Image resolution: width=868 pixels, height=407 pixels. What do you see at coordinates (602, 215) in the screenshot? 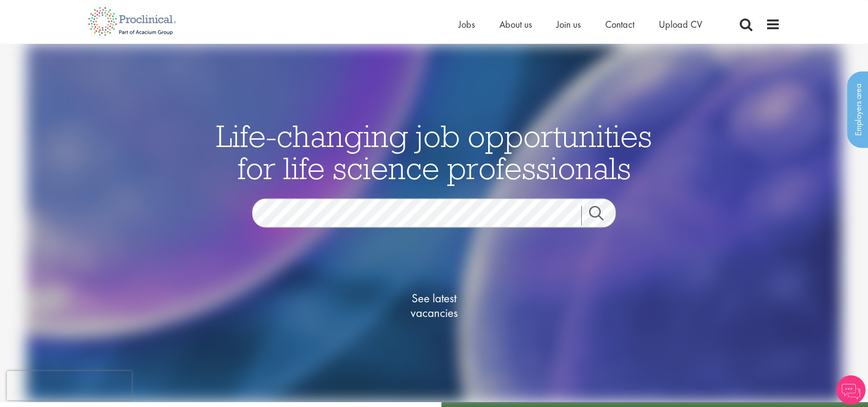
I see `a: Job search submit button` at bounding box center [602, 215].